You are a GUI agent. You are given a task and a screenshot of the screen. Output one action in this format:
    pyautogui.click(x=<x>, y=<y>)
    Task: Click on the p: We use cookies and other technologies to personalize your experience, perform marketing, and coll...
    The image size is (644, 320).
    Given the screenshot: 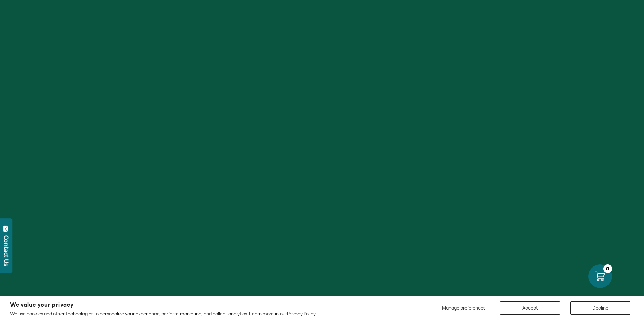 What is the action you would take?
    pyautogui.click(x=163, y=313)
    